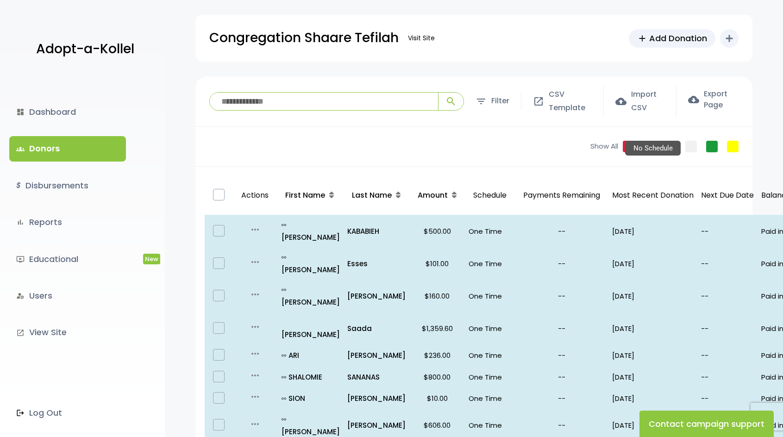  I want to click on a: Visit Site, so click(422, 38).